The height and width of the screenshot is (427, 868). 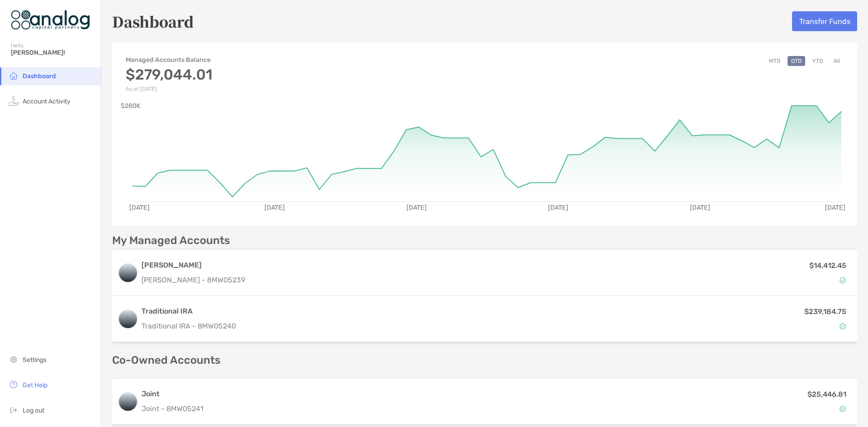 I want to click on h3: Joint, so click(x=173, y=393).